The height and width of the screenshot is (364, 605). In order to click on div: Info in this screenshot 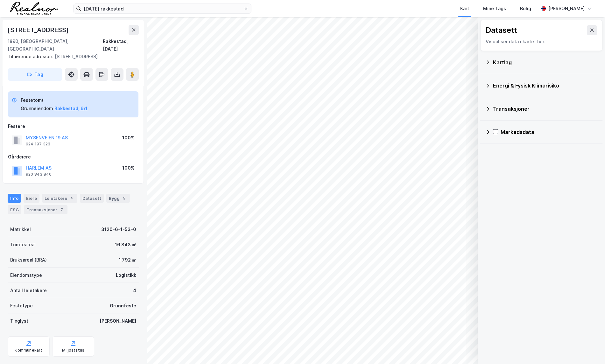, I will do `click(14, 199)`.